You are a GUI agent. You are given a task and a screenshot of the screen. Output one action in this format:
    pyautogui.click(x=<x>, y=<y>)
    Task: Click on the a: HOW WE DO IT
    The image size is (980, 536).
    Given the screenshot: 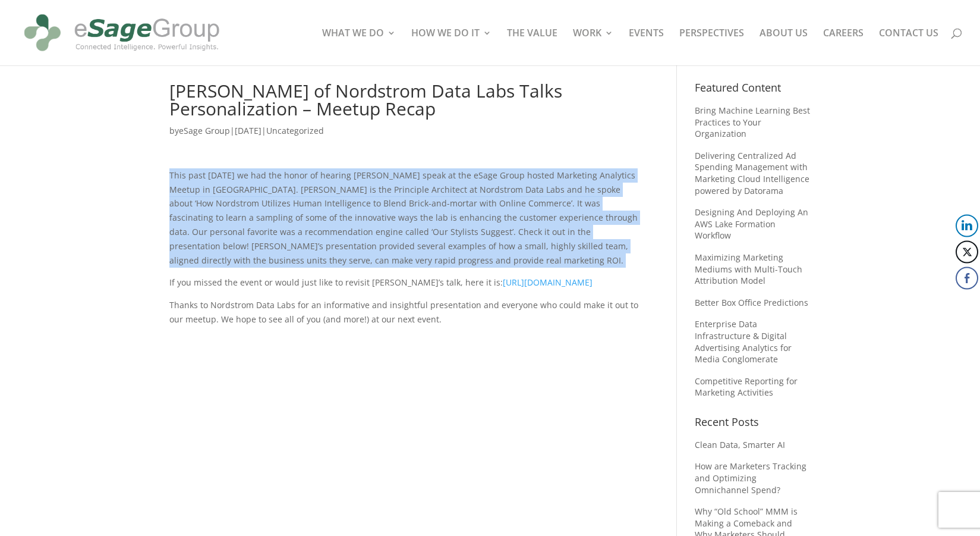 What is the action you would take?
    pyautogui.click(x=451, y=47)
    